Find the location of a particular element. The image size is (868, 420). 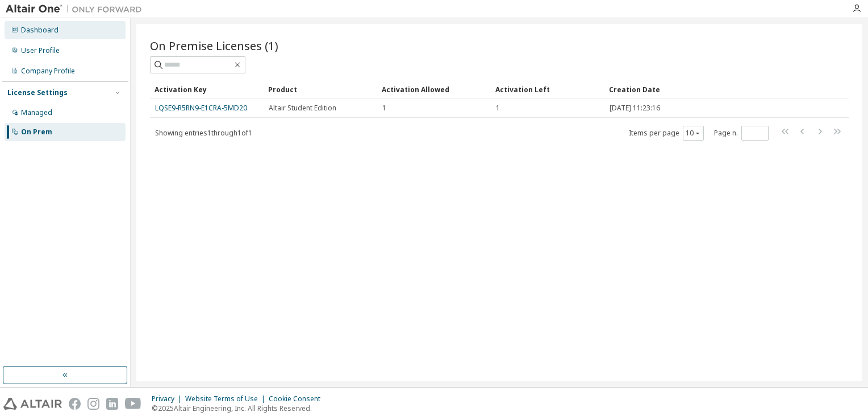

div: Website Terms of Use is located at coordinates (227, 399).